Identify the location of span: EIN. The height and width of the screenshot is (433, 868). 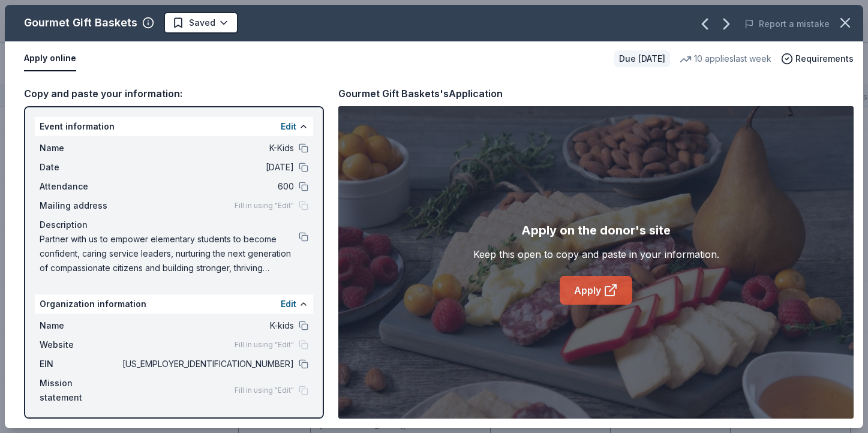
(80, 364).